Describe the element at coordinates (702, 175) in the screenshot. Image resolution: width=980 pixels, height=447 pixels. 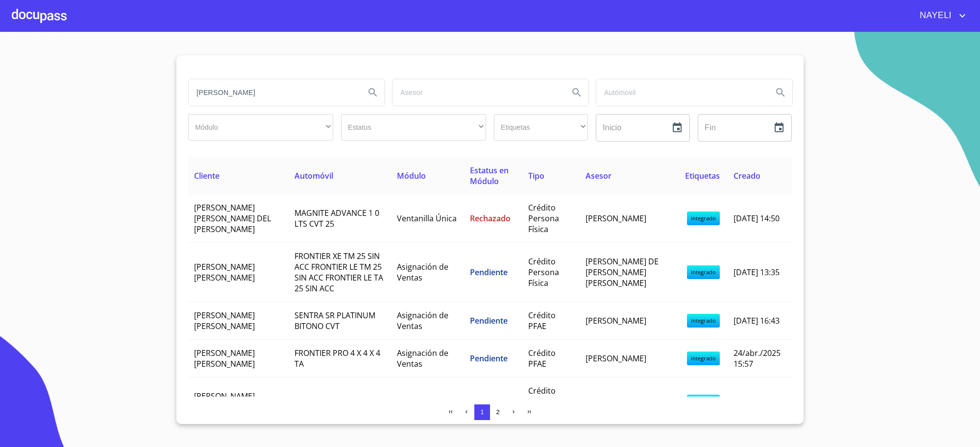
I see `span: Etiquetas` at that location.